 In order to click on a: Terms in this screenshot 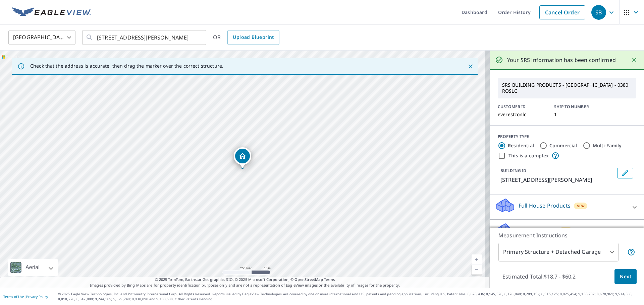, I will do `click(330, 279)`.